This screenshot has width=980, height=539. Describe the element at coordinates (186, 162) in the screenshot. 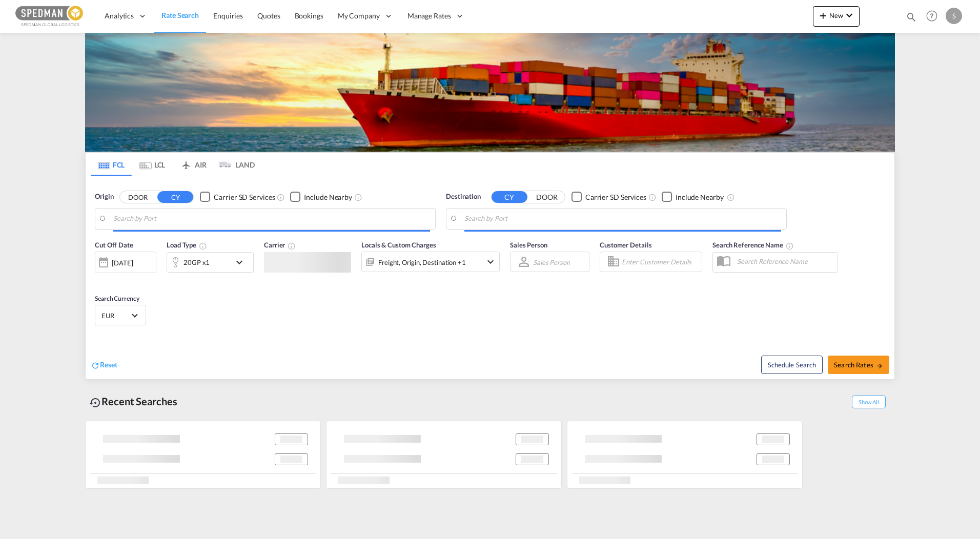

I see `md-icon: icon-airplane` at that location.